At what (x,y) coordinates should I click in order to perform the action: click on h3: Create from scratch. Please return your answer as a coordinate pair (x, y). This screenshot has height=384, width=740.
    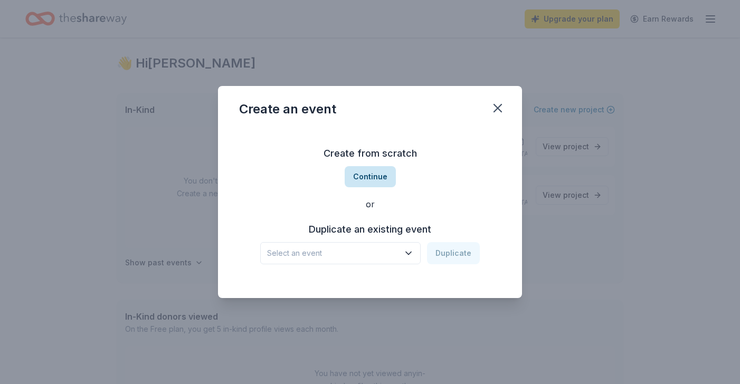
    Looking at the image, I should click on (370, 154).